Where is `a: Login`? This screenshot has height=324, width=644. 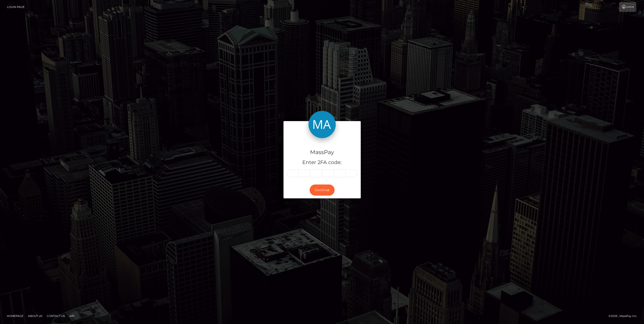
a: Login is located at coordinates (628, 7).